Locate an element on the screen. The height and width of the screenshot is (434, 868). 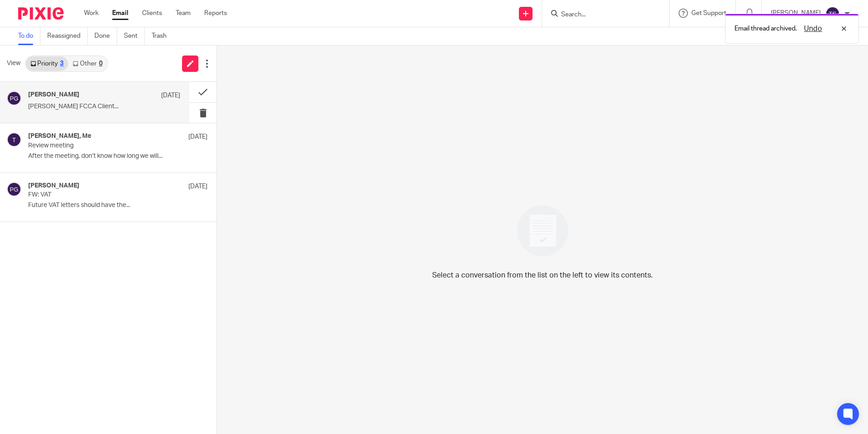
a: Email is located at coordinates (120, 13).